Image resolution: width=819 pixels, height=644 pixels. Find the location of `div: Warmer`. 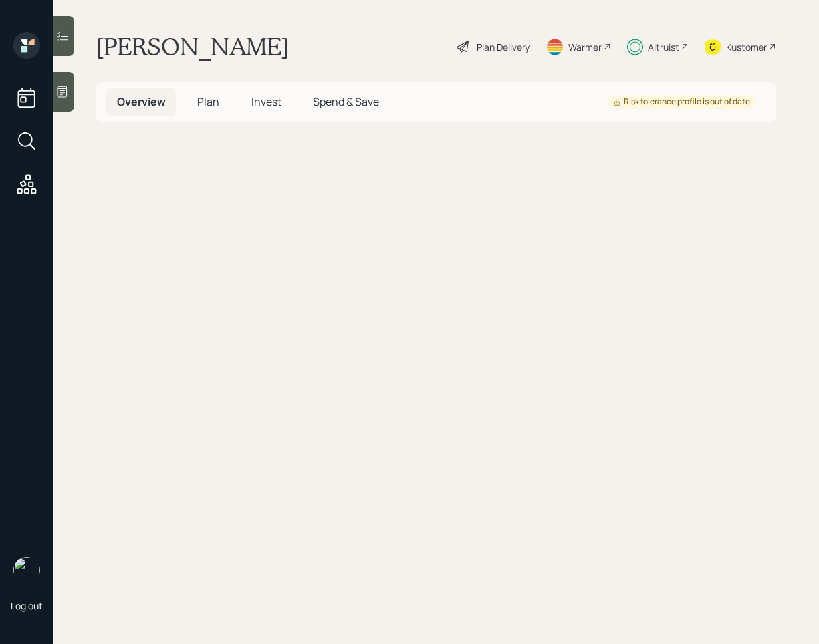

div: Warmer is located at coordinates (585, 47).